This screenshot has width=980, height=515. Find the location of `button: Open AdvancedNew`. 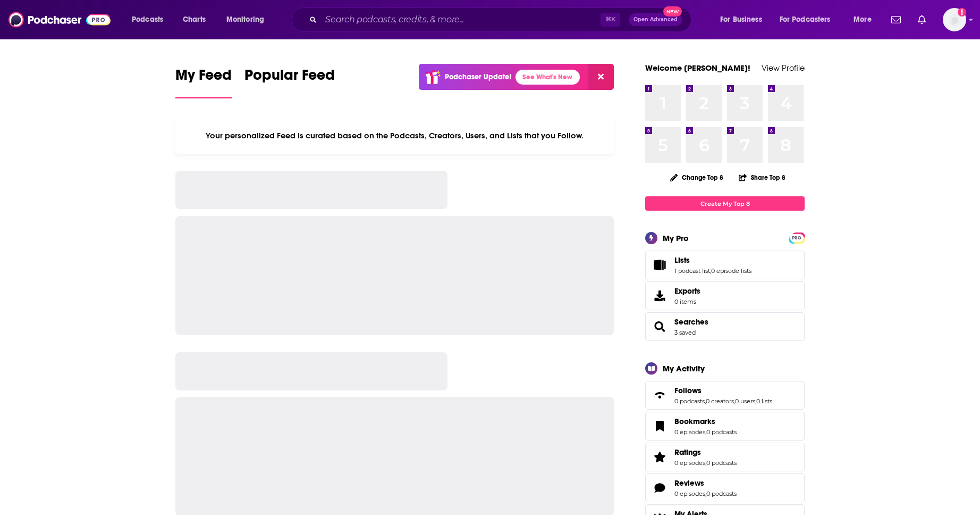

button: Open AdvancedNew is located at coordinates (656, 20).